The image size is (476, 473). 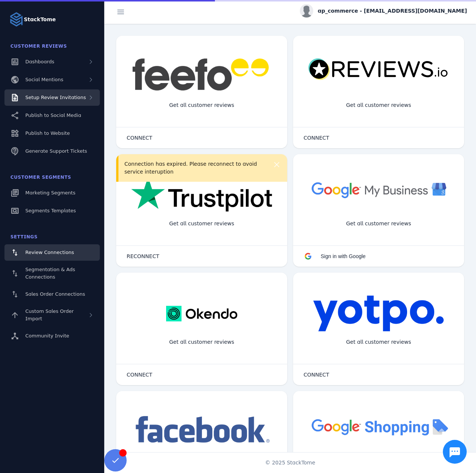 What do you see at coordinates (378, 314) in the screenshot?
I see `img: yotpo.png` at bounding box center [378, 314].